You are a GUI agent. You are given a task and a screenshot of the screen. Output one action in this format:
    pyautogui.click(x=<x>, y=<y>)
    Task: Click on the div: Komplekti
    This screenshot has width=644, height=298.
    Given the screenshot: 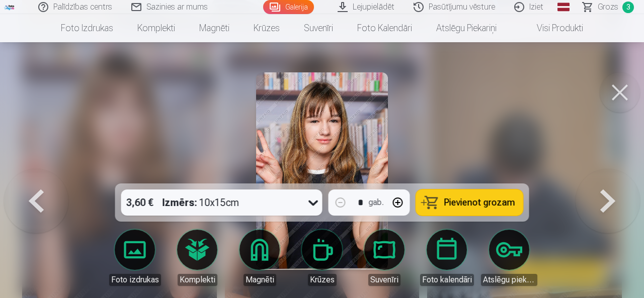 What is the action you would take?
    pyautogui.click(x=197, y=280)
    